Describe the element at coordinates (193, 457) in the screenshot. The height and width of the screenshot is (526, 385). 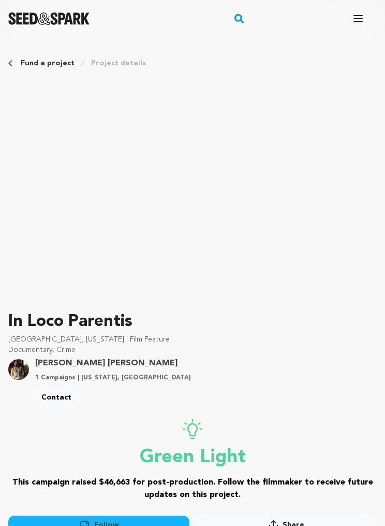
I see `p: Green Light` at that location.